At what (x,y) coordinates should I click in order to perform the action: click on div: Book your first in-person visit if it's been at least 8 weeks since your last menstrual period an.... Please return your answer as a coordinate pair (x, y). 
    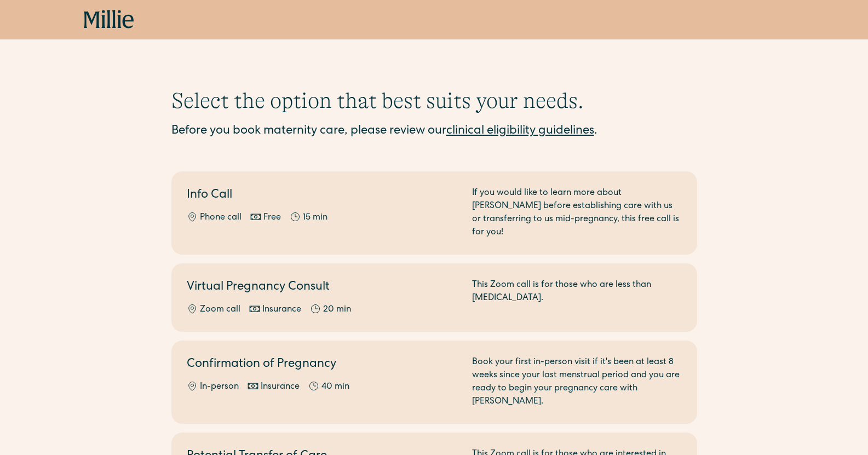
    Looking at the image, I should click on (576, 382).